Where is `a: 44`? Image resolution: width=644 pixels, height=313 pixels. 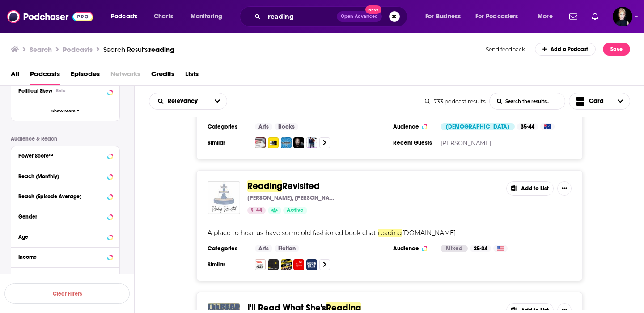
a: 44 is located at coordinates (256, 210).